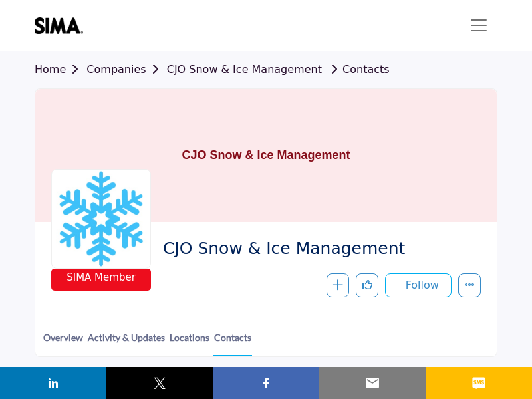  What do you see at coordinates (190, 343) in the screenshot?
I see `a: Locations` at bounding box center [190, 343].